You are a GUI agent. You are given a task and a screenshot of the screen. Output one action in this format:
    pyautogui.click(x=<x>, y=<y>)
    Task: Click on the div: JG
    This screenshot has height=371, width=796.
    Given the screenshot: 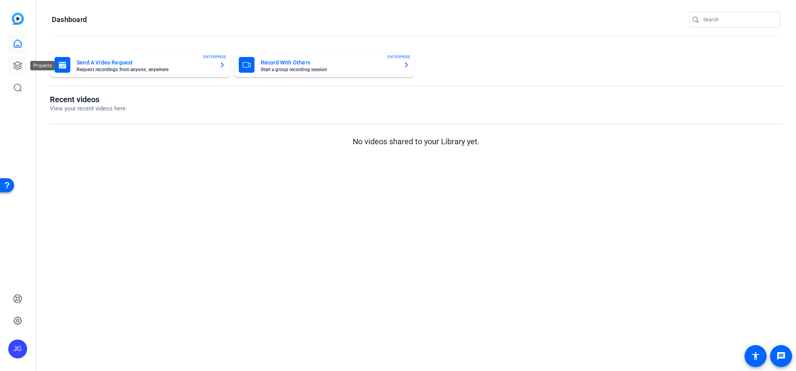 What is the action you would take?
    pyautogui.click(x=18, y=349)
    